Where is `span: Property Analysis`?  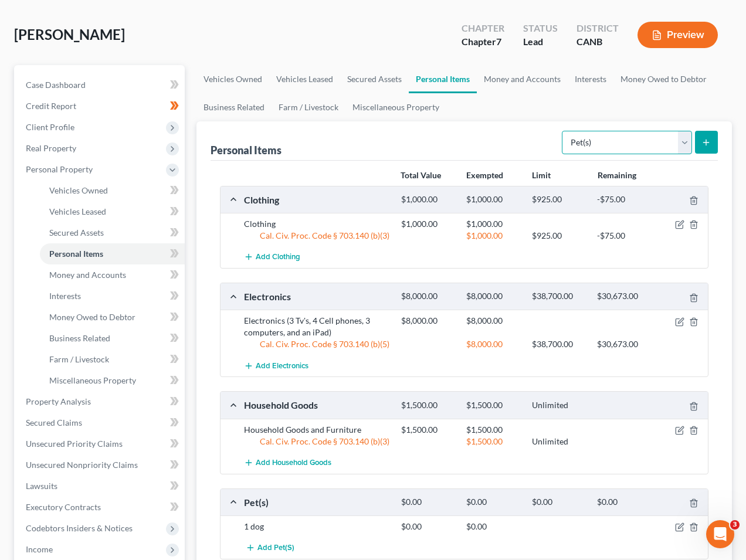
span: Property Analysis is located at coordinates (58, 401).